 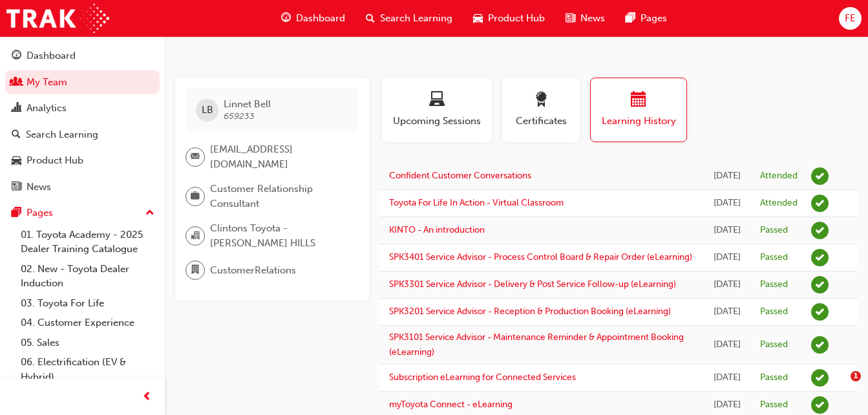 What do you see at coordinates (195, 196) in the screenshot?
I see `span: briefcase-icon` at bounding box center [195, 196].